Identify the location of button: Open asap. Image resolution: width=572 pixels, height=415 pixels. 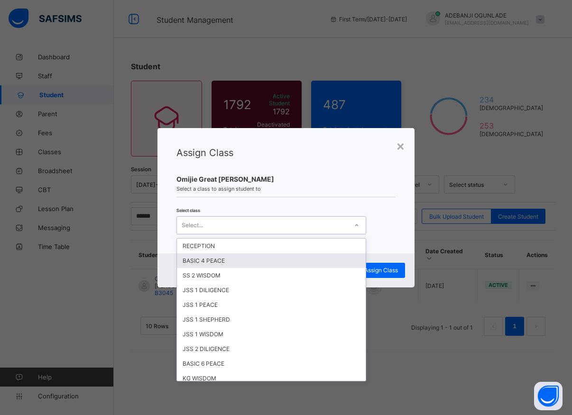
(548, 396).